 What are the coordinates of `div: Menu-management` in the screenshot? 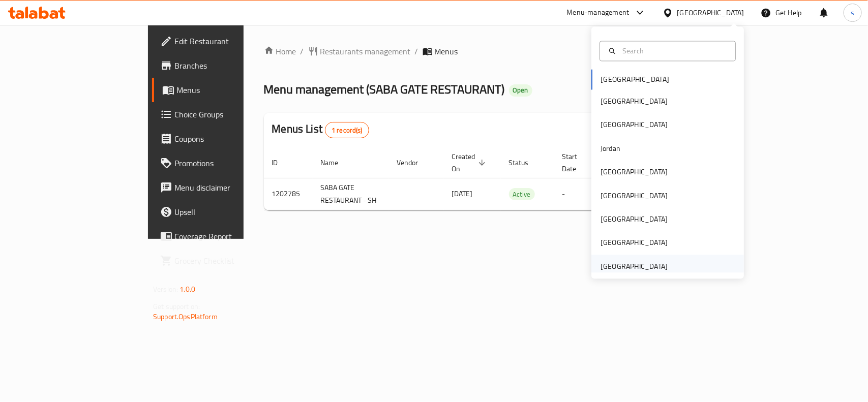 It's located at (598, 13).